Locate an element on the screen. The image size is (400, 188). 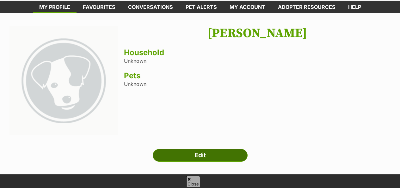
a: Edit is located at coordinates (200, 155).